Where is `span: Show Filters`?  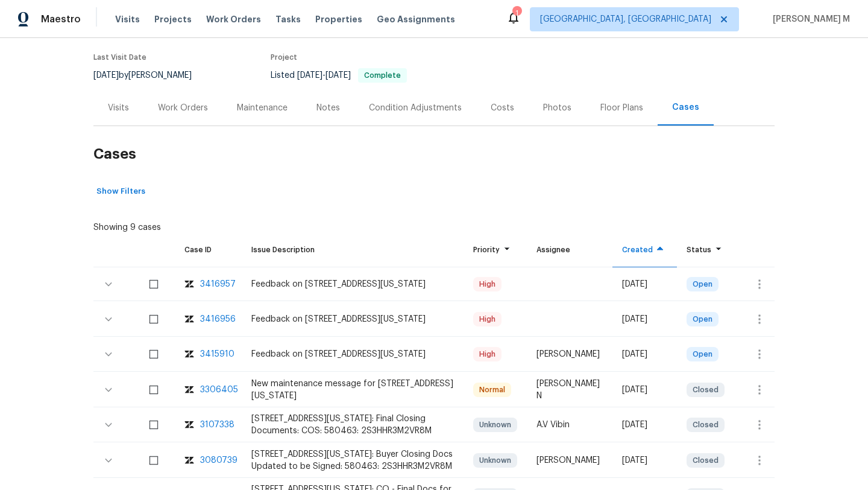 span: Show Filters is located at coordinates (120, 191).